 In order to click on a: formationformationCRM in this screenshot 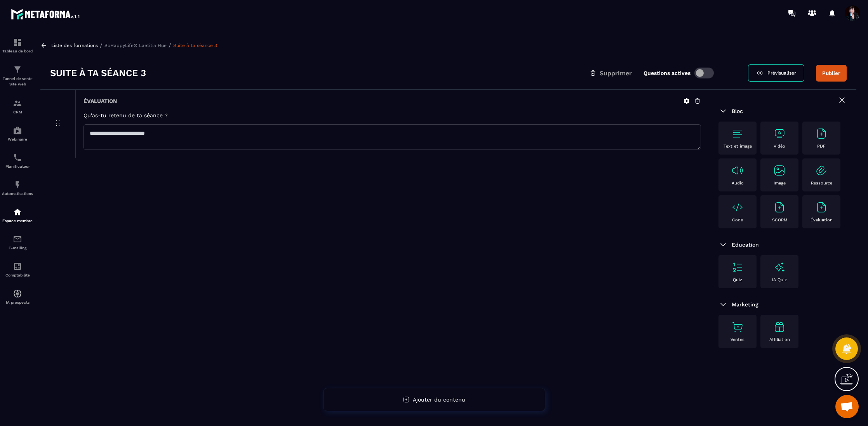, I will do `click(17, 106)`.